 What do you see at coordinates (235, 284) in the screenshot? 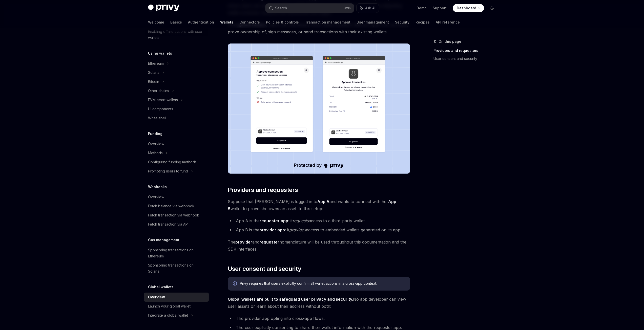
I see `svg: Info` at bounding box center [235, 284].